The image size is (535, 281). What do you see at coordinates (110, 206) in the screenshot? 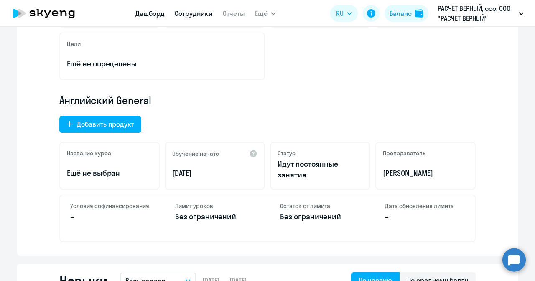
I see `h4: Условия софинансирования` at bounding box center [110, 206].